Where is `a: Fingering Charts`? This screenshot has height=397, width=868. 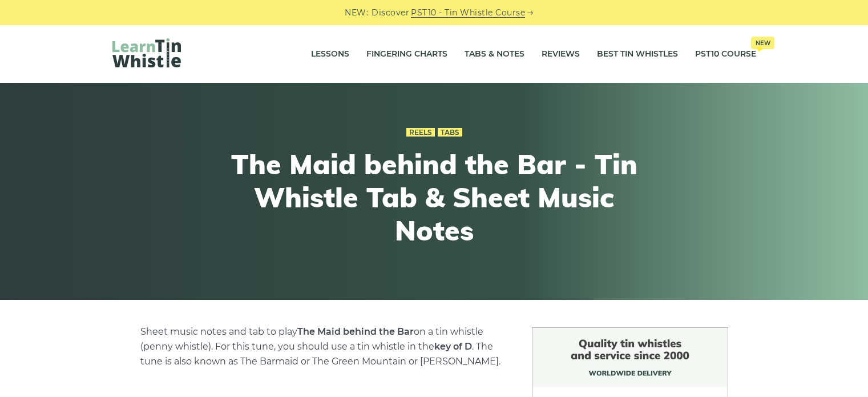 a: Fingering Charts is located at coordinates (407, 54).